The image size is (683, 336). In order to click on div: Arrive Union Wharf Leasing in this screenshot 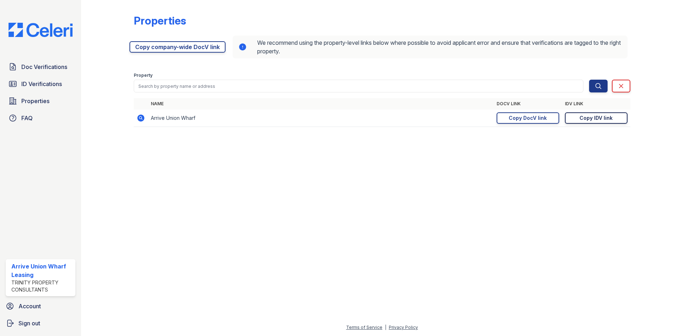, I will do `click(42, 271)`.